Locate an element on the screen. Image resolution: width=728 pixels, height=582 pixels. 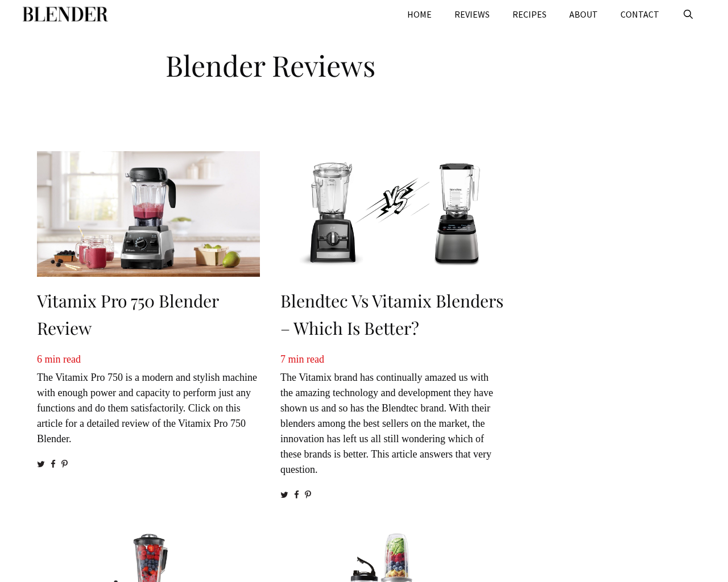
h1: Blender Reviews is located at coordinates (270, 63).